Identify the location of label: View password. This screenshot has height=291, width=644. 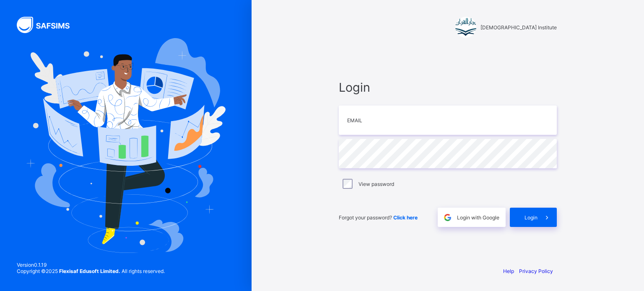
(376, 184).